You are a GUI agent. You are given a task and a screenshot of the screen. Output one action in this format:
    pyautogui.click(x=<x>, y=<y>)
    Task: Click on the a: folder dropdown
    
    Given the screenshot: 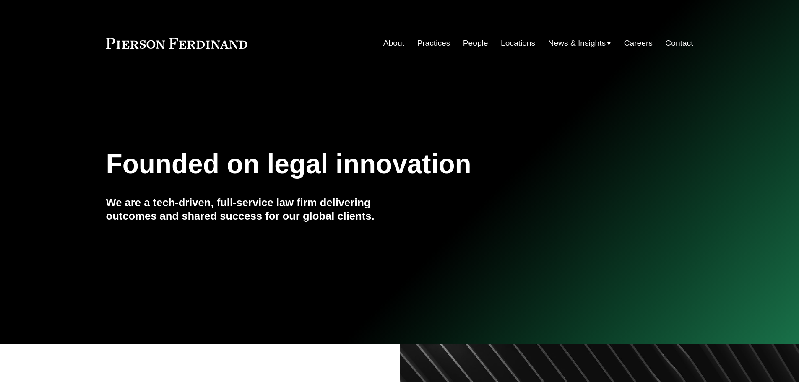 What is the action you would take?
    pyautogui.click(x=580, y=43)
    